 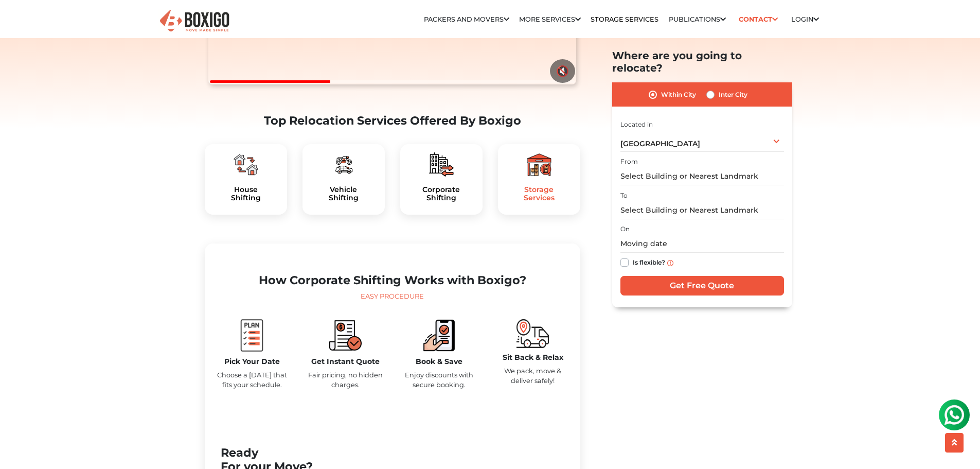 I want to click on a: HouseShifting, so click(x=246, y=194).